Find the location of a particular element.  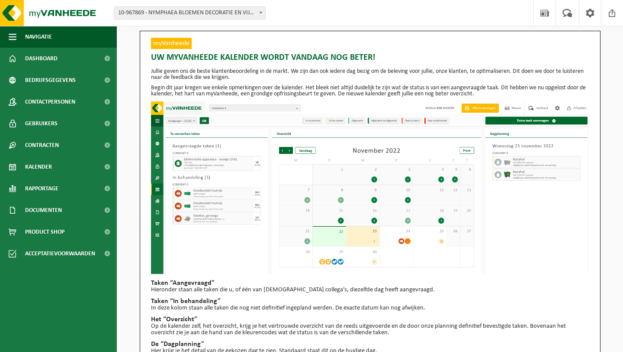

span: Navigatie is located at coordinates (39, 37).